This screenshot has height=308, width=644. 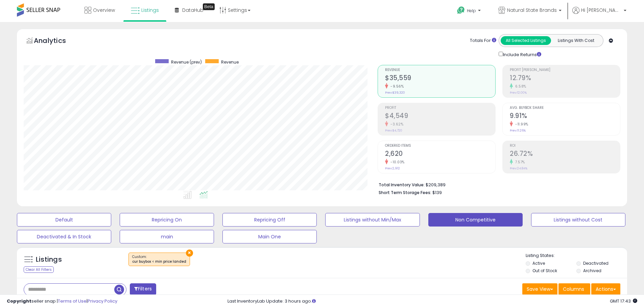 What do you see at coordinates (483, 41) in the screenshot?
I see `div: Totals For` at bounding box center [483, 41].